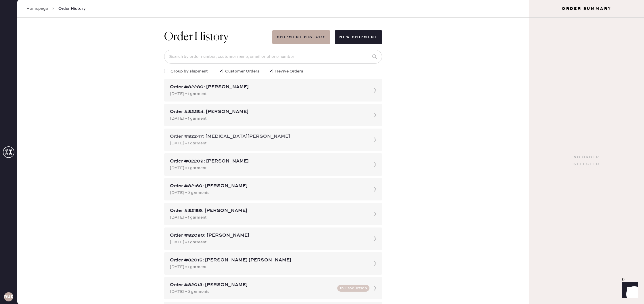 Image resolution: width=644 pixels, height=304 pixels. Describe the element at coordinates (8, 297) in the screenshot. I see `h3: RUESA` at that location.